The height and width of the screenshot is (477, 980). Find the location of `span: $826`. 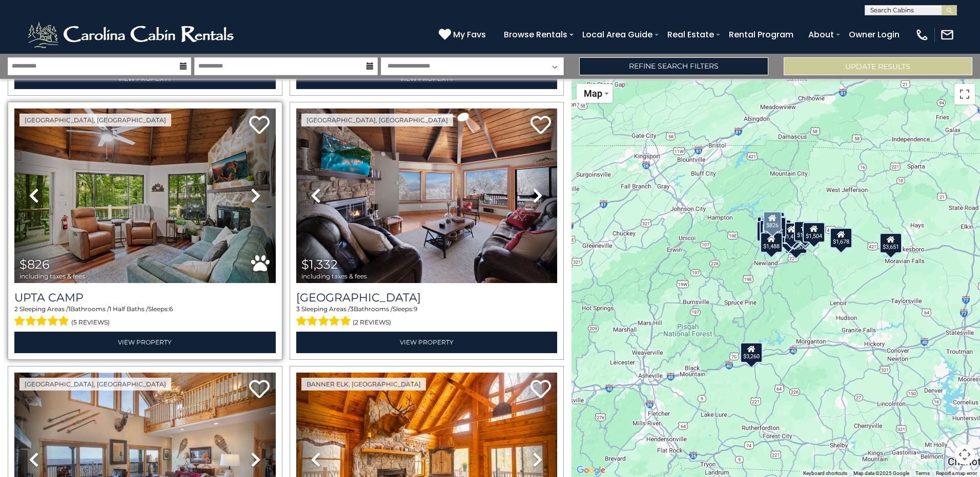

span: $826 is located at coordinates (34, 264).